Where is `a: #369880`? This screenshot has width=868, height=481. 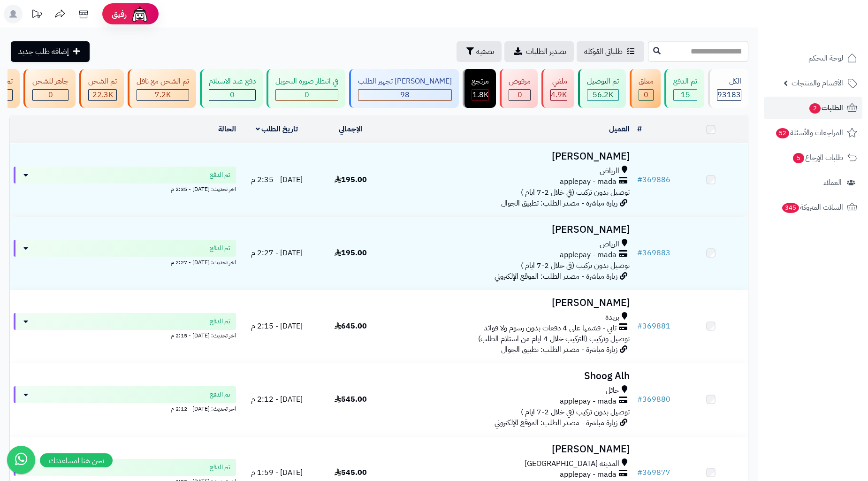 a: #369880 is located at coordinates (654, 399).